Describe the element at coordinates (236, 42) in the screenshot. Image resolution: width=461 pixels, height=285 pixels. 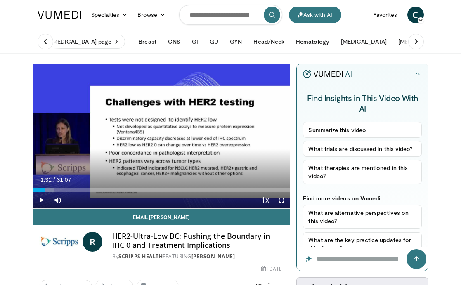
I see `button: GYN` at that location.